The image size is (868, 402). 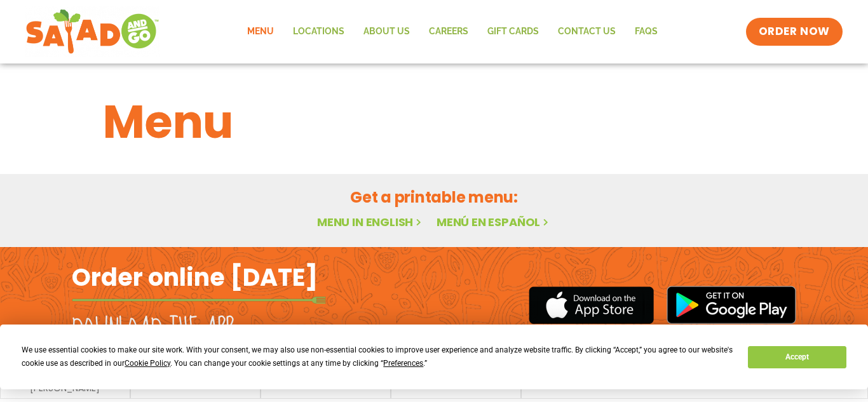 What do you see at coordinates (591, 305) in the screenshot?
I see `img: appstore` at bounding box center [591, 305].